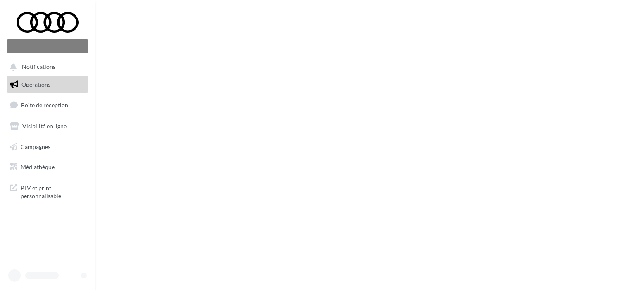 Image resolution: width=635 pixels, height=290 pixels. I want to click on span: Boîte de réception, so click(45, 105).